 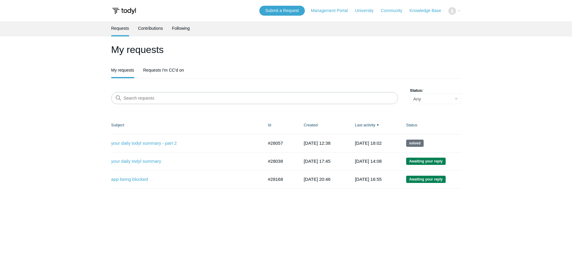 I want to click on a: app being blocked, so click(x=183, y=180).